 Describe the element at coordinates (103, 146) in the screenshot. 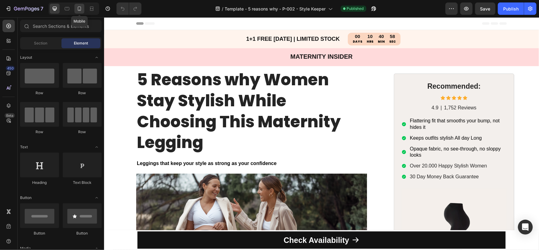

I see `strong: Leggings that keep your style as strong as your confidence` at that location.